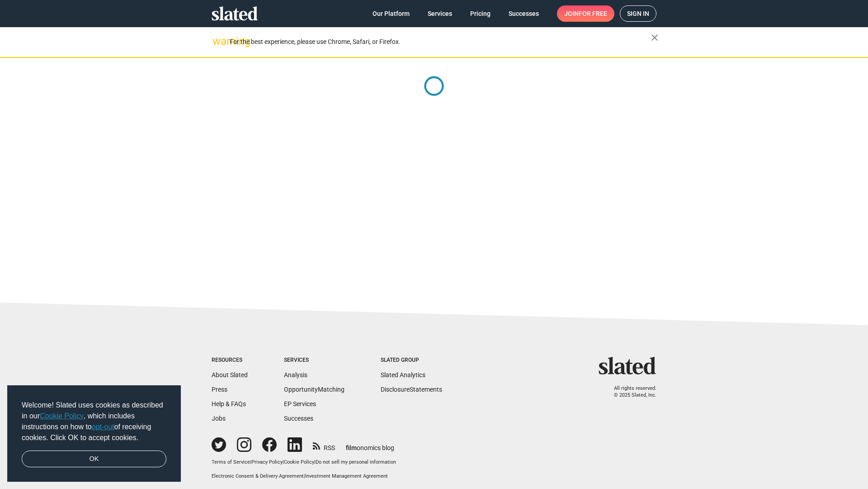  I want to click on a: opt-out, so click(103, 426).